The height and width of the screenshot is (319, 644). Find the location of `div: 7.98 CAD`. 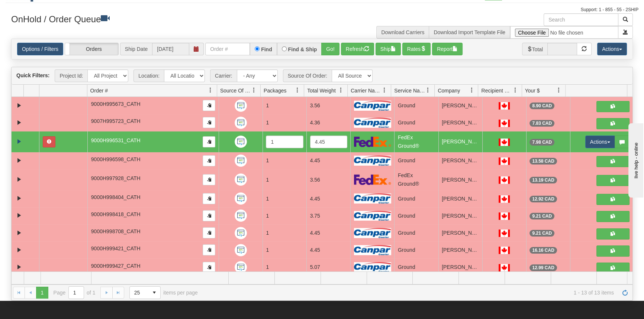

div: 7.98 CAD is located at coordinates (542, 142).